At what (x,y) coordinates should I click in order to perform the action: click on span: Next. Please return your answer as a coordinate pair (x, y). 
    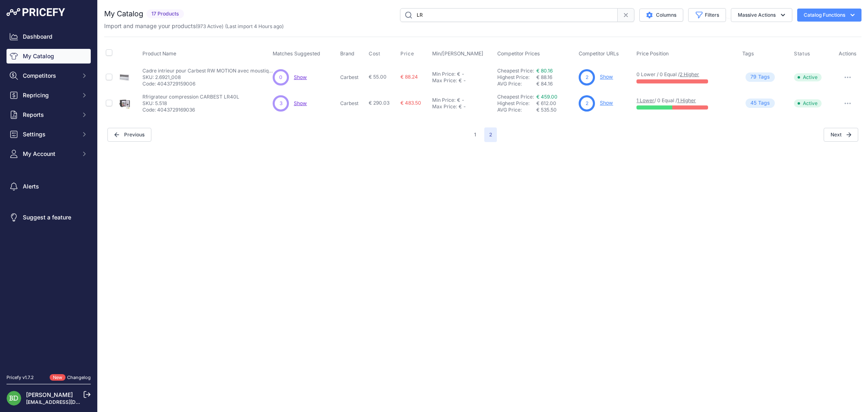
    Looking at the image, I should click on (840, 134).